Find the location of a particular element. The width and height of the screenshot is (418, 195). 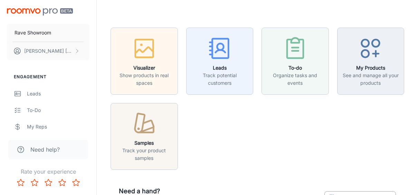

h6: To-do is located at coordinates (295, 68).